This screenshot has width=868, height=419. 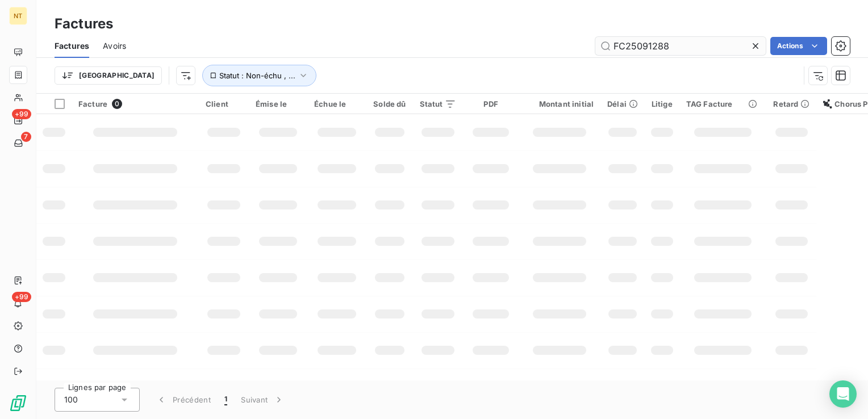 I want to click on div: Échue le, so click(x=337, y=104).